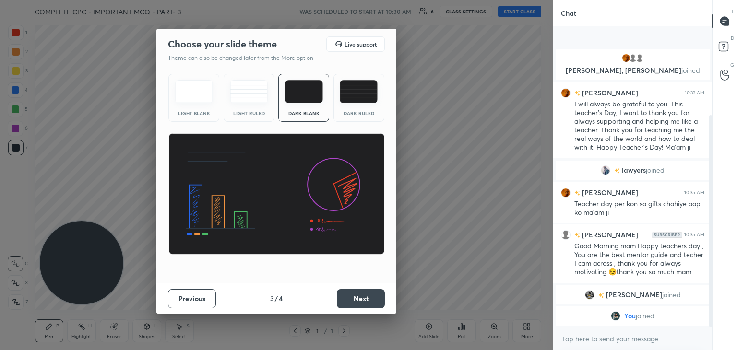 The height and width of the screenshot is (350, 737). I want to click on p: T, so click(733, 11).